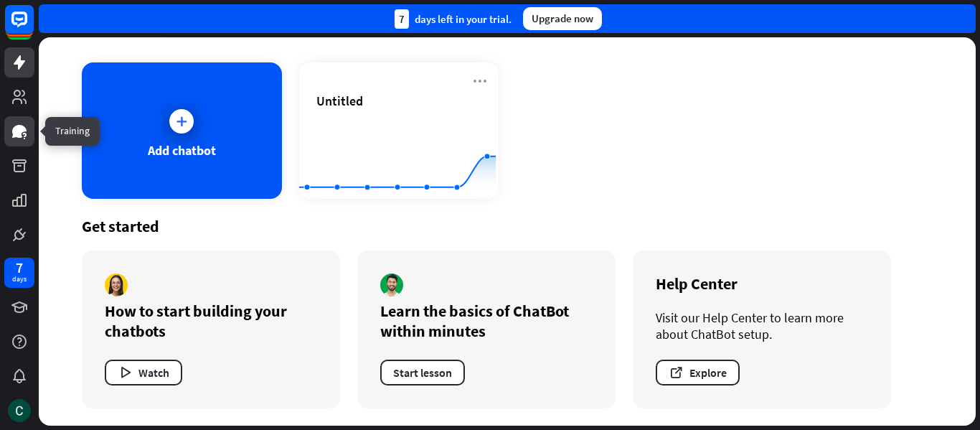 Image resolution: width=980 pixels, height=430 pixels. Describe the element at coordinates (487, 321) in the screenshot. I see `div: Learn the basics of ChatBot within minutes` at that location.